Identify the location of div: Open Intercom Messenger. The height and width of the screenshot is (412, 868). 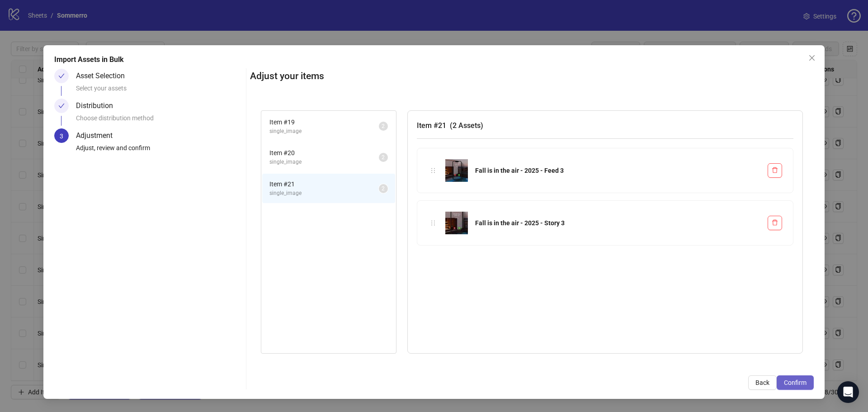
(848, 392).